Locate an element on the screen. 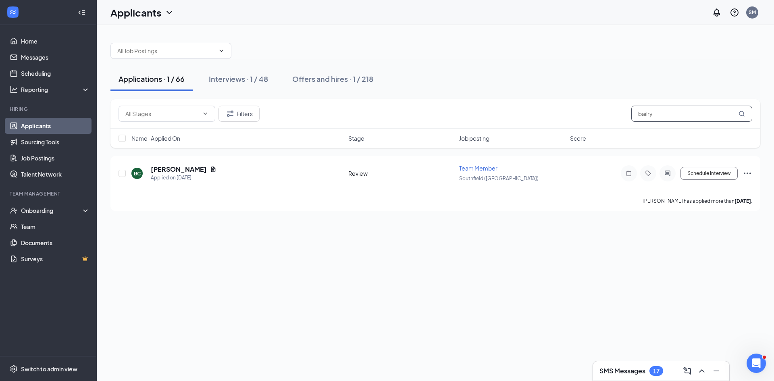  svg: Tag is located at coordinates (648, 173).